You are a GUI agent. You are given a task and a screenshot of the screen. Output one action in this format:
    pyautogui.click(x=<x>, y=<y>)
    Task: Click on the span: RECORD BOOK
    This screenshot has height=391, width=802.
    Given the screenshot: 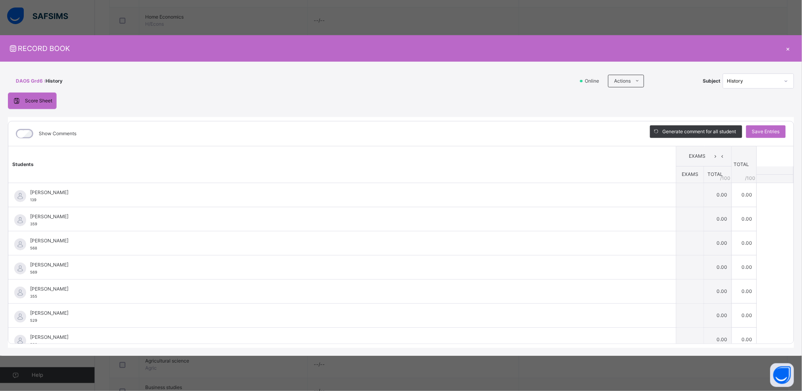 What is the action you would take?
    pyautogui.click(x=395, y=48)
    